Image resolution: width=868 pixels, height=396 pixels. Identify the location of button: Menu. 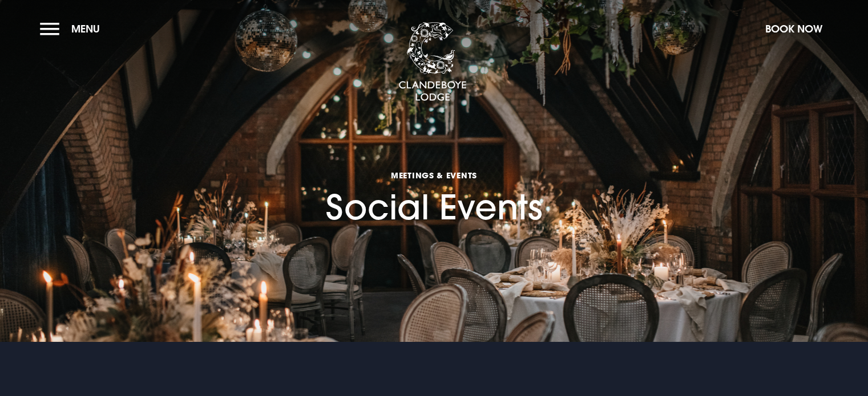
(73, 28).